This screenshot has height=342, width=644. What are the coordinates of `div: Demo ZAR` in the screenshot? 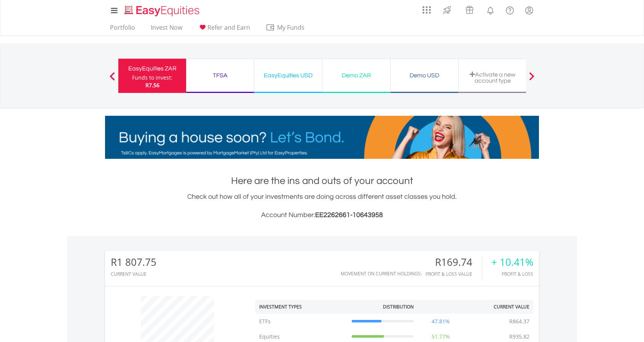 It's located at (356, 75).